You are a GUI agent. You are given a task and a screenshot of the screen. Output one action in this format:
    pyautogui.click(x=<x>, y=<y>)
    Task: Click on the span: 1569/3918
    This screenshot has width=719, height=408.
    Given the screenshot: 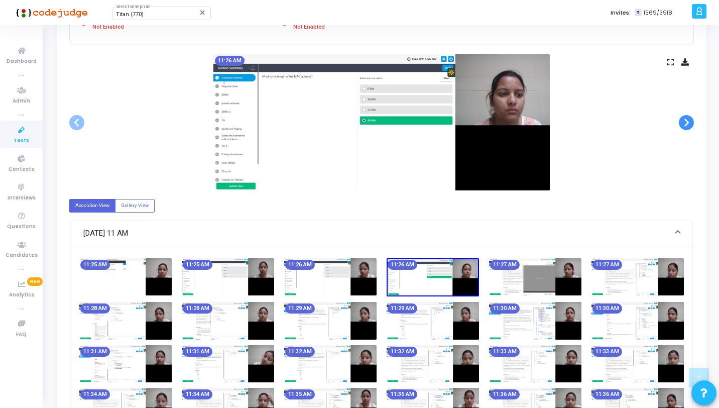 What is the action you would take?
    pyautogui.click(x=657, y=13)
    